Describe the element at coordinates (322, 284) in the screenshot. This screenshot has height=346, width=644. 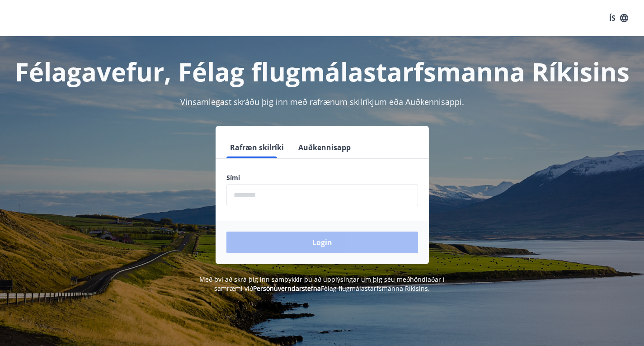
I see `span: Með því að skrá þig inn samþykkir þú að upplýsingar um þig séu meðhöndlaðar í samræmi við Félag f...` at that location.